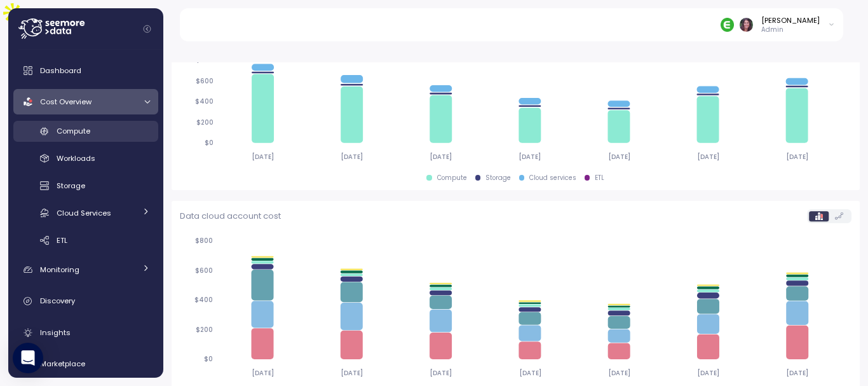 This screenshot has width=868, height=386. I want to click on span: Cost Overview, so click(66, 102).